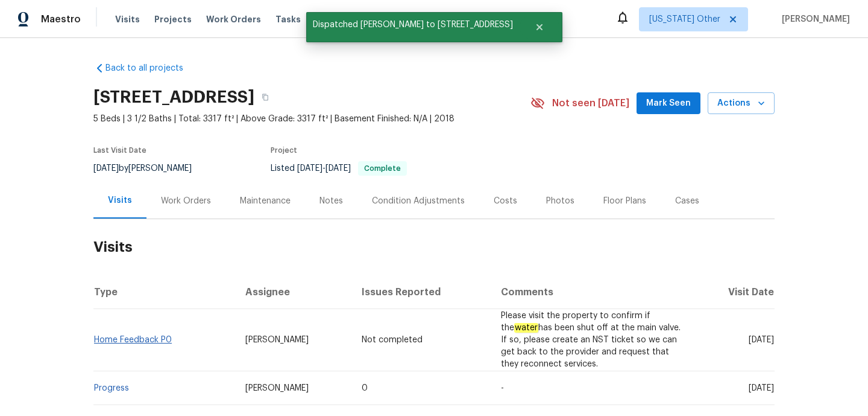  What do you see at coordinates (265, 97) in the screenshot?
I see `button: Copy Address` at bounding box center [265, 97].